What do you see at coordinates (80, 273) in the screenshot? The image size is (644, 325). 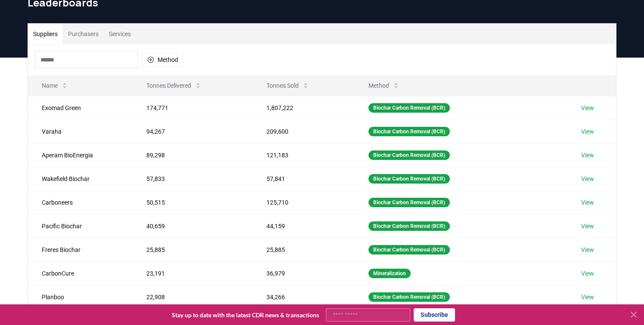 I see `td: CarbonCure` at bounding box center [80, 273].